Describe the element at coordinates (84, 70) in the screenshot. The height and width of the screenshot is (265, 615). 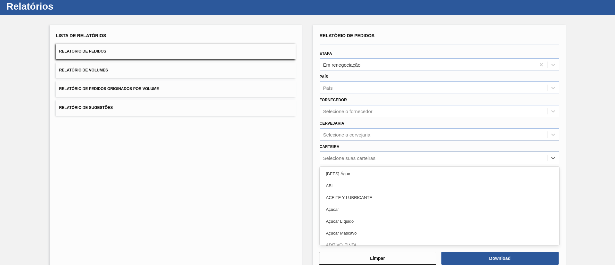
I see `span: Relatório de Volumes` at that location.